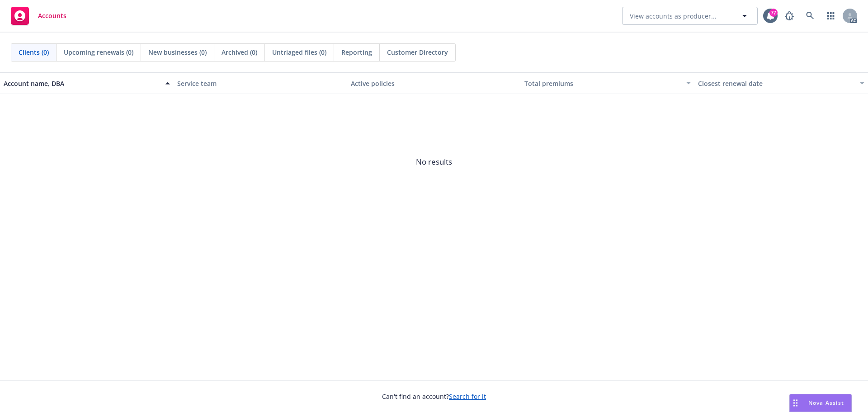 This screenshot has height=412, width=868. What do you see at coordinates (810, 16) in the screenshot?
I see `a: Search` at bounding box center [810, 16].